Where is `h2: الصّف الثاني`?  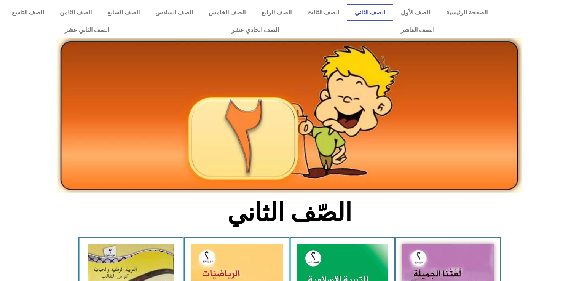 h2: الصّف الثاني is located at coordinates (289, 213).